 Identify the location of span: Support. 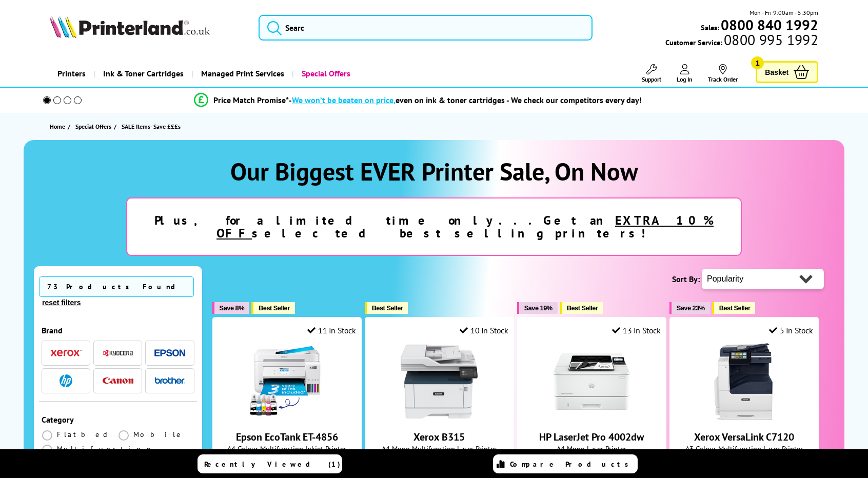
(652, 79).